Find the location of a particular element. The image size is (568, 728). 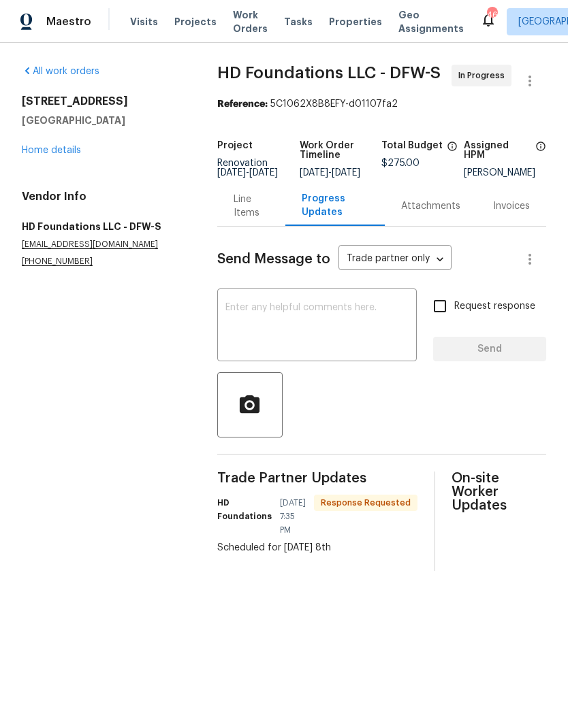

span: On-site Worker Updates is located at coordinates (498, 492).